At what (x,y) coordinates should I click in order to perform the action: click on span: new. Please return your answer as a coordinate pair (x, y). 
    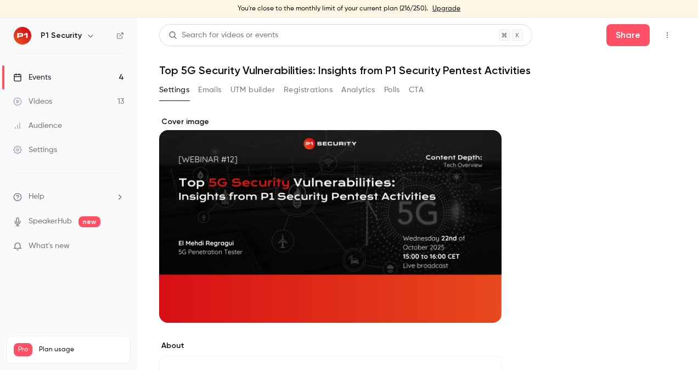
    Looking at the image, I should click on (89, 222).